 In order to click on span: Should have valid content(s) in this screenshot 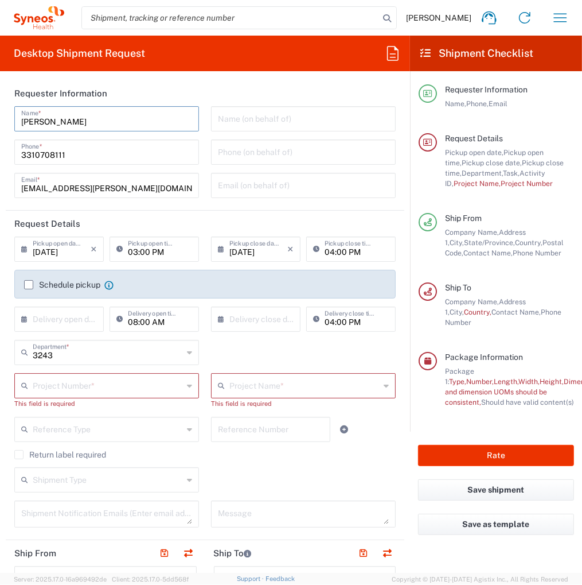, I will do `click(528, 402)`.